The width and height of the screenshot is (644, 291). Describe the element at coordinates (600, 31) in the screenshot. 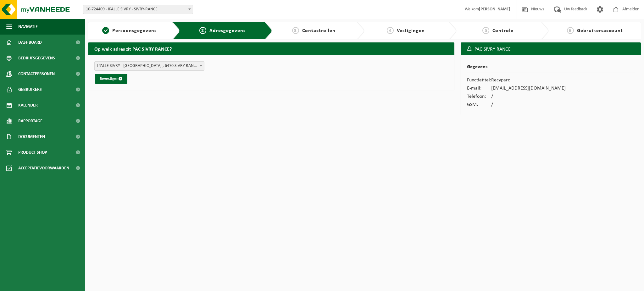

I see `span: Gebruikersaccount` at that location.